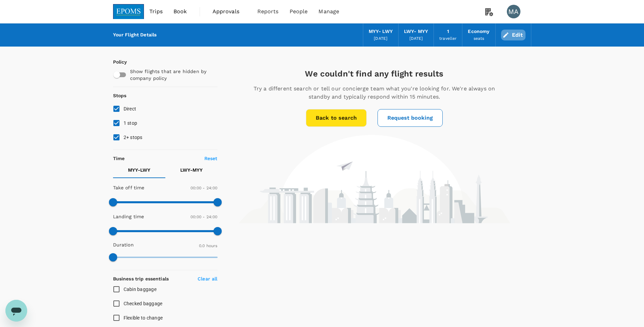  What do you see at coordinates (336, 118) in the screenshot?
I see `a: Back to search` at bounding box center [336, 118].